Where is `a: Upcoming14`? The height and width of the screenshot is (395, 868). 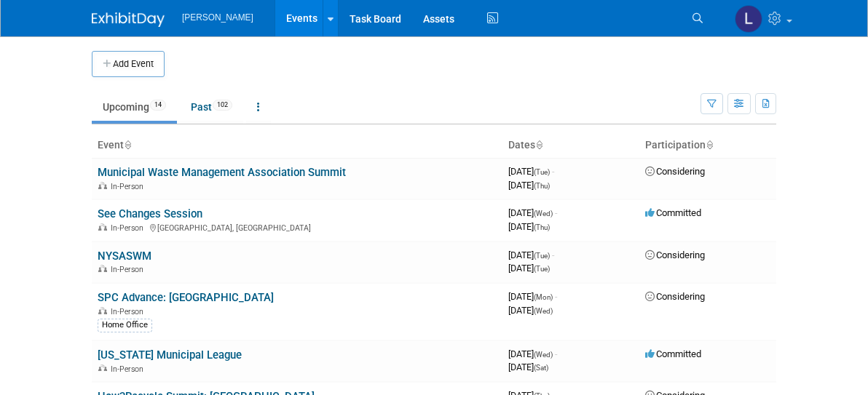 a: Upcoming14 is located at coordinates (134, 107).